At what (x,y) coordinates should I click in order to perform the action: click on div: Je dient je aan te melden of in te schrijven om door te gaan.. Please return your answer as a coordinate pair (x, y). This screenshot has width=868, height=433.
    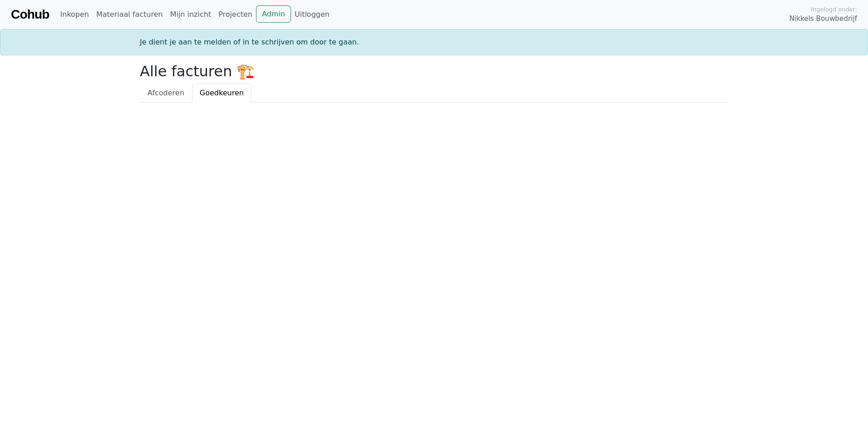
    Looking at the image, I should click on (434, 42).